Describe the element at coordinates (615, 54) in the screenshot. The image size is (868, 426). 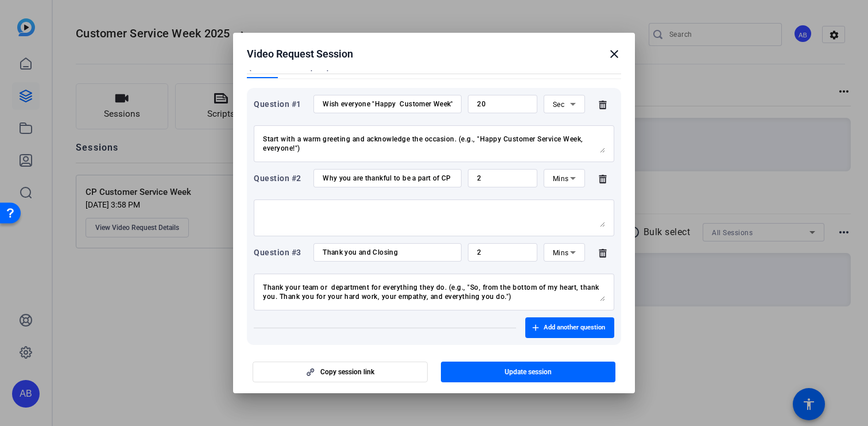
I see `mat-icon: close` at that location.